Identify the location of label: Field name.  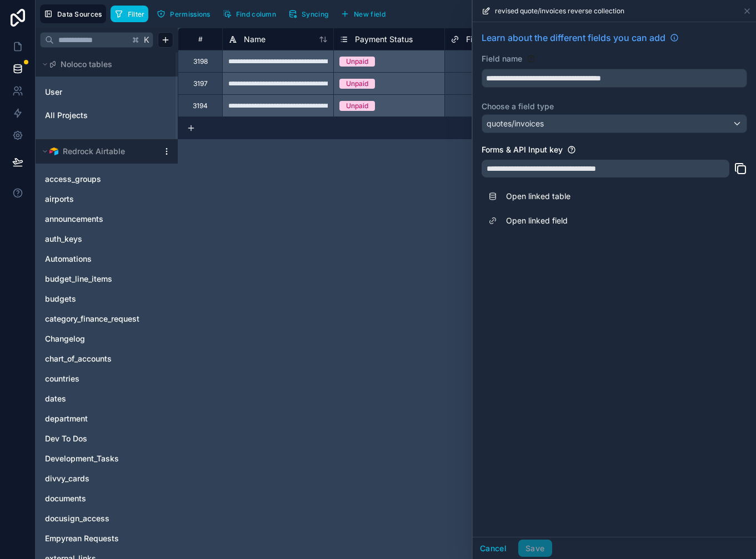
(501, 59).